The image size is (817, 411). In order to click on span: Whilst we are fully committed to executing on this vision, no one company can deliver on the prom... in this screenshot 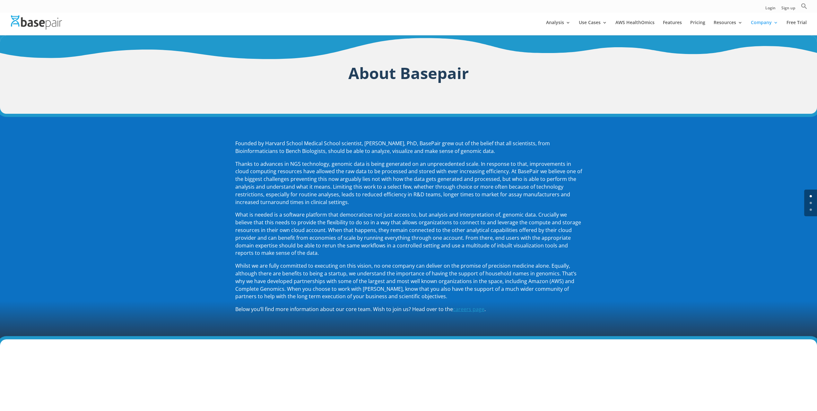, I will do `click(406, 281)`.